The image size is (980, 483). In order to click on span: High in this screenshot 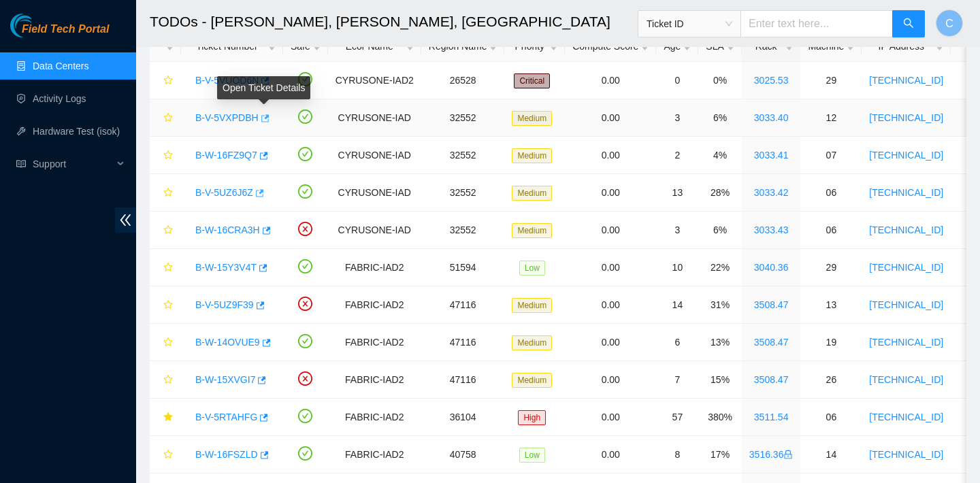, I will do `click(531, 417)`.